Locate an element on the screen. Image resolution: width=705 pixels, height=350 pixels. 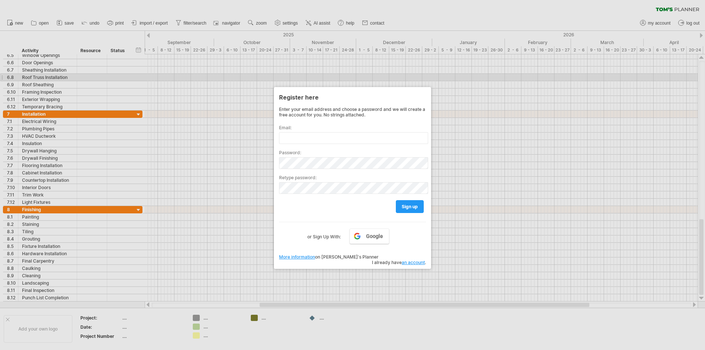
div: Enter your email address and choose a password and we will create a free account for you. No stri... is located at coordinates (353, 112).